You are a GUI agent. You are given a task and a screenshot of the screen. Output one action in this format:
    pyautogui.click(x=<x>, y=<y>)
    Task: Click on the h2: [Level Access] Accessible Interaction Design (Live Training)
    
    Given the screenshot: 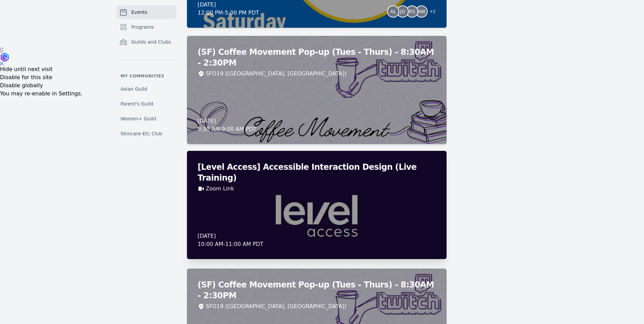 What is the action you would take?
    pyautogui.click(x=316, y=173)
    